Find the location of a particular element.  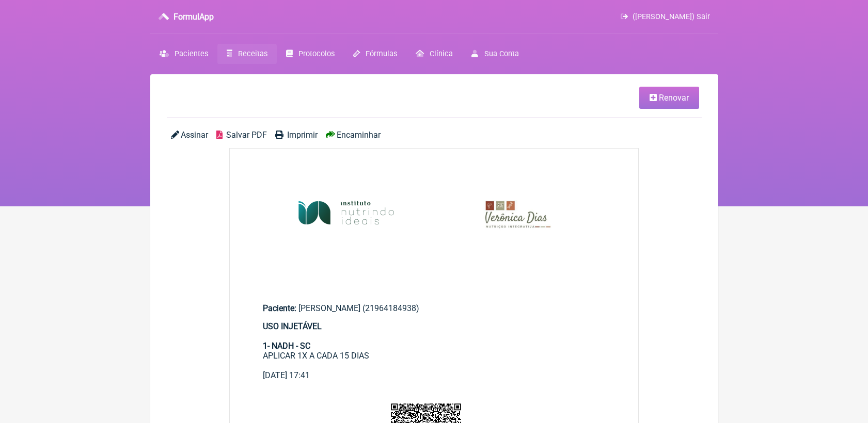

a: Imprimir is located at coordinates (296, 135).